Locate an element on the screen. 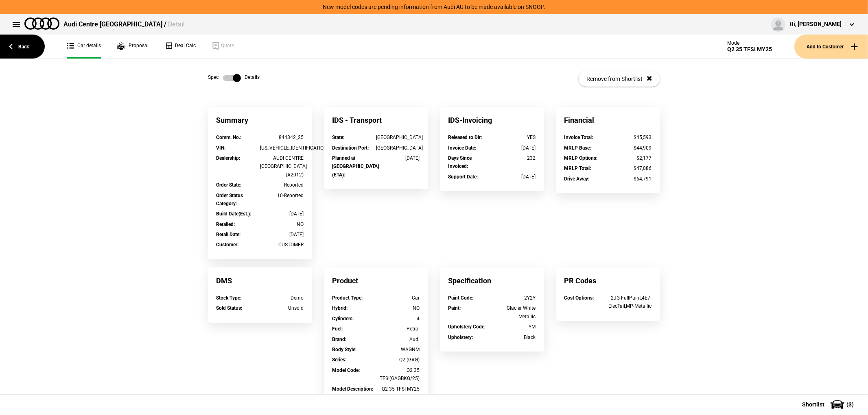 Image resolution: width=868 pixels, height=415 pixels. strong: Destination Port : is located at coordinates (350, 148).